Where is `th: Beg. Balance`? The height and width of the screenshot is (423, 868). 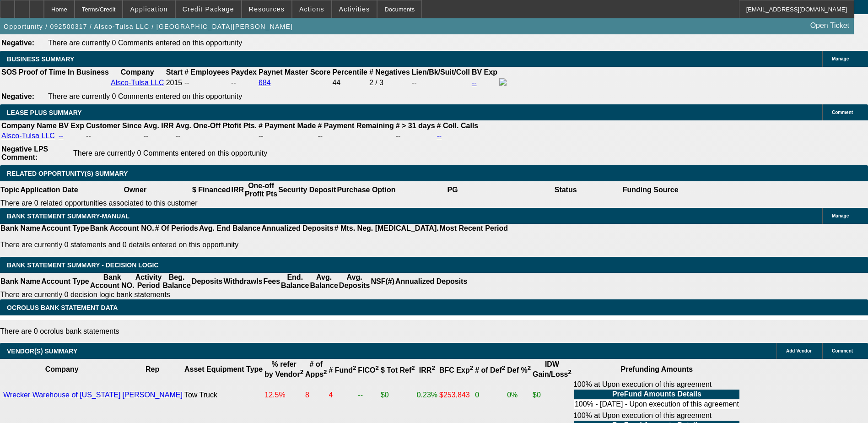 th: Beg. Balance is located at coordinates (176, 281).